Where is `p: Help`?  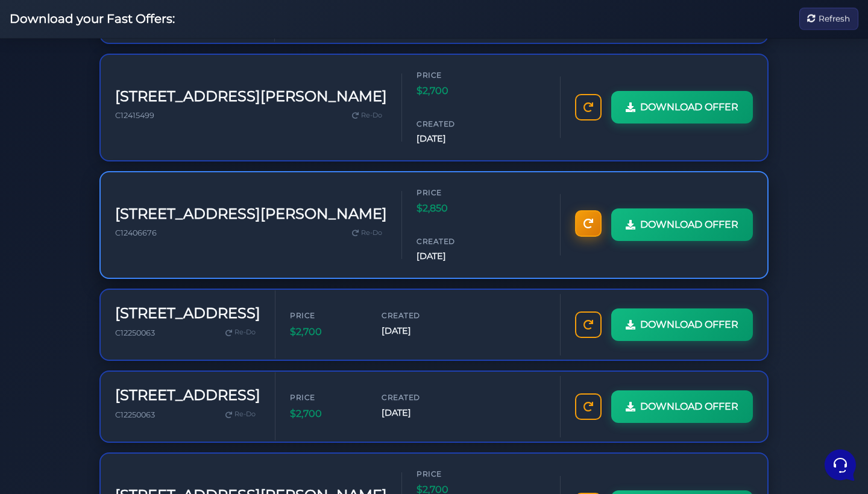
p: Help is located at coordinates (194, 406).